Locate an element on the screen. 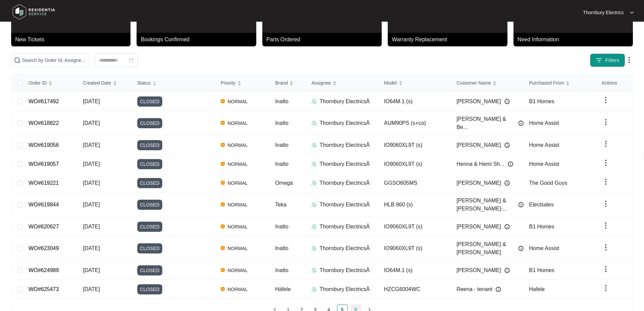 This screenshot has width=644, height=311. span: Brand is located at coordinates (281, 83).